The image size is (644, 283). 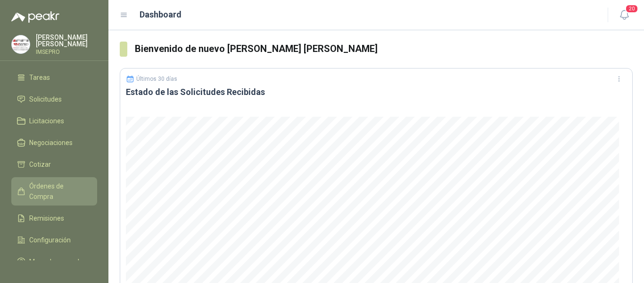 I want to click on a: Manuales y ayuda, so click(x=54, y=261).